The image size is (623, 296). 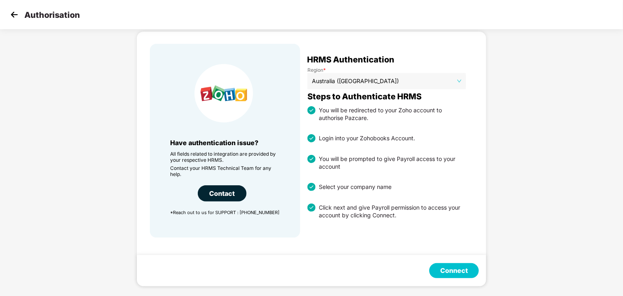 I want to click on span: Have authentication issue?, so click(x=214, y=143).